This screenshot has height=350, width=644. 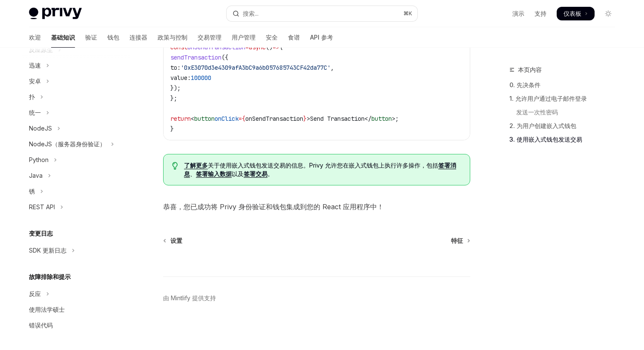 I want to click on a: 签署输入数据, so click(x=214, y=174).